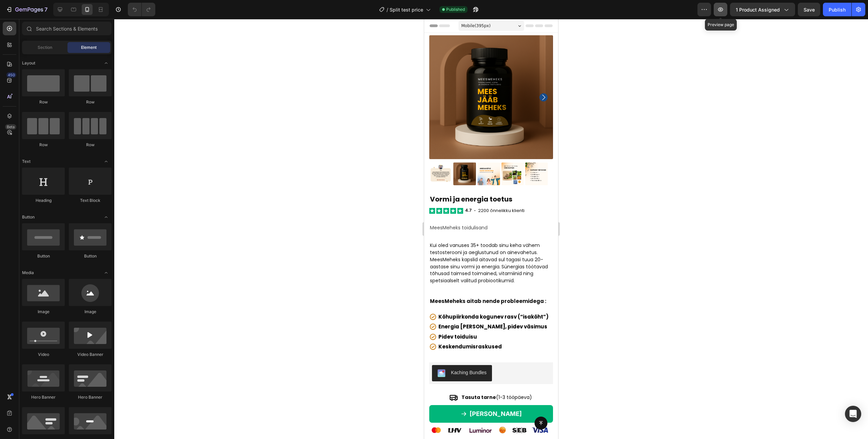 The image size is (868, 439). Describe the element at coordinates (141, 9) in the screenshot. I see `div: Undo/Redo` at that location.